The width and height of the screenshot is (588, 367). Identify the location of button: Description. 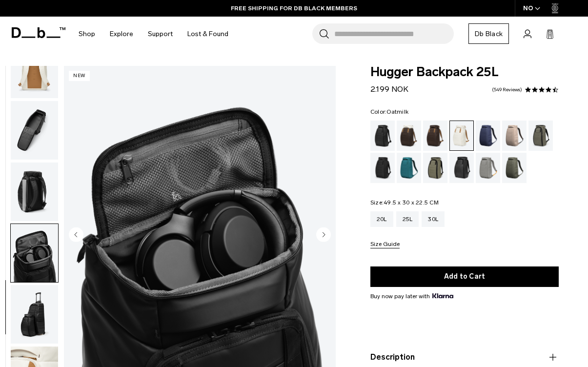
(464, 357).